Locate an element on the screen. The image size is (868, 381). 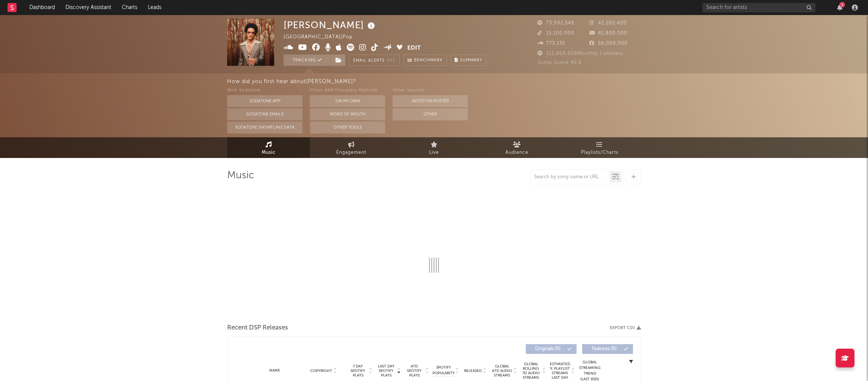
span: Global ATD Audio Streams is located at coordinates (502, 370).